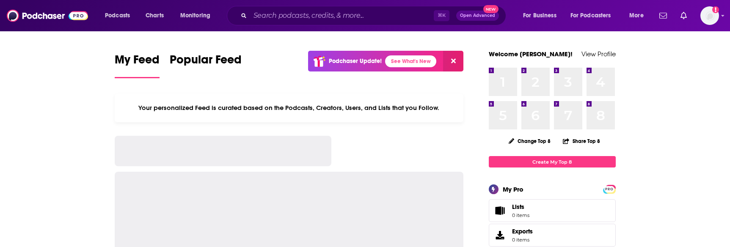 The image size is (730, 247). I want to click on a: See What's New, so click(410, 61).